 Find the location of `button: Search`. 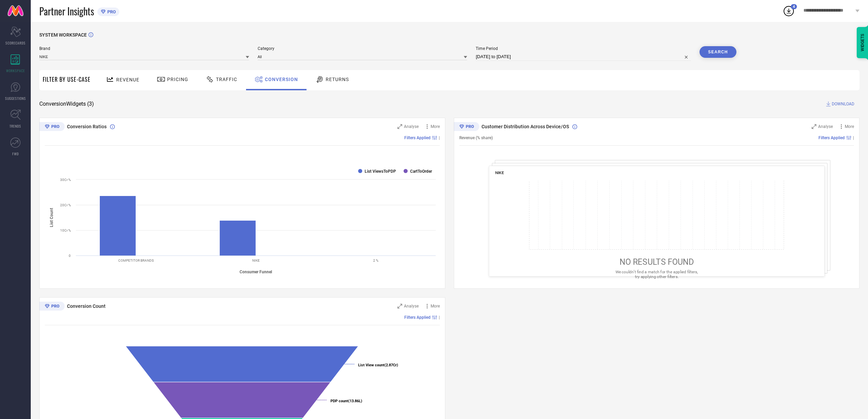

button: Search is located at coordinates (718, 52).